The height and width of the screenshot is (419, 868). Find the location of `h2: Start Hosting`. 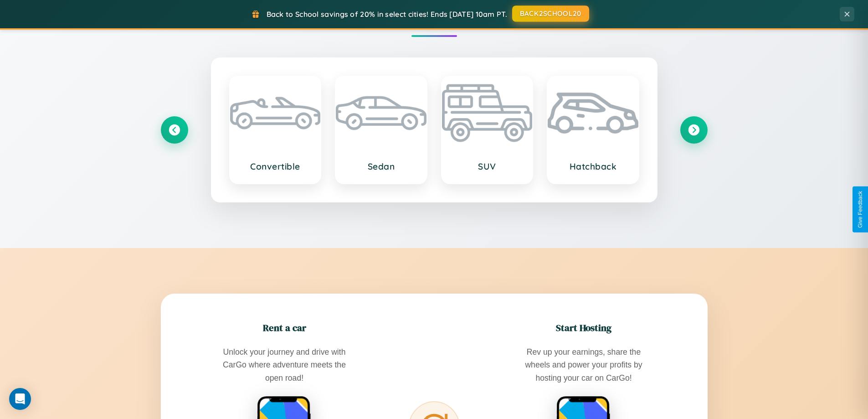

h2: Start Hosting is located at coordinates (584, 327).